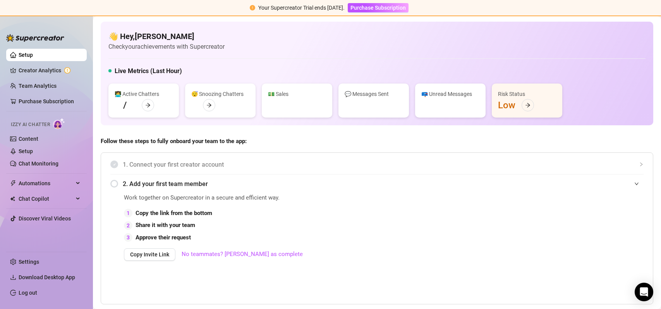 This screenshot has height=309, width=661. I want to click on div: 3, so click(128, 238).